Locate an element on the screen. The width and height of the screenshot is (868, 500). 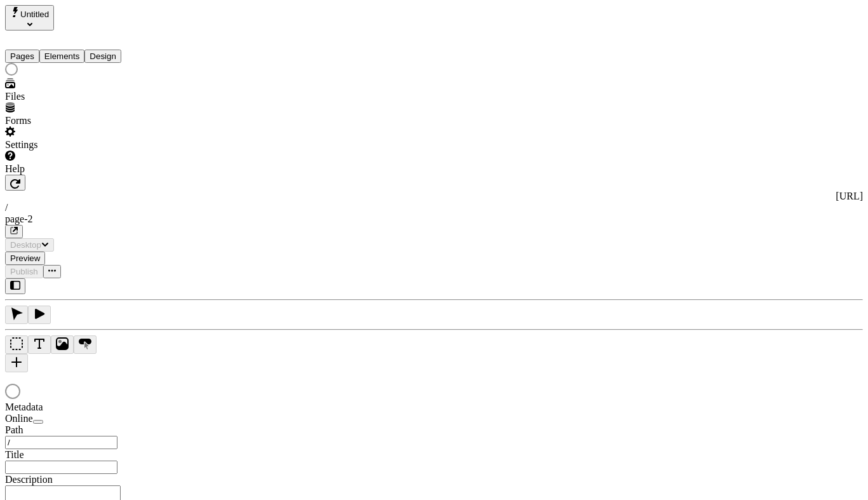
button: Preview is located at coordinates (25, 258).